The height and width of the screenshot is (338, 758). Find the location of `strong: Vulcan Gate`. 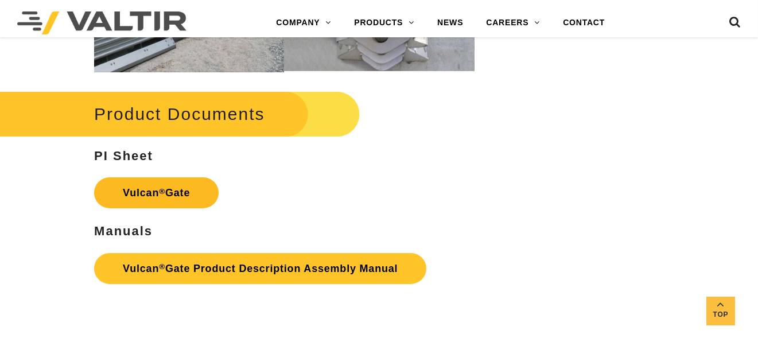

strong: Vulcan Gate is located at coordinates (156, 193).